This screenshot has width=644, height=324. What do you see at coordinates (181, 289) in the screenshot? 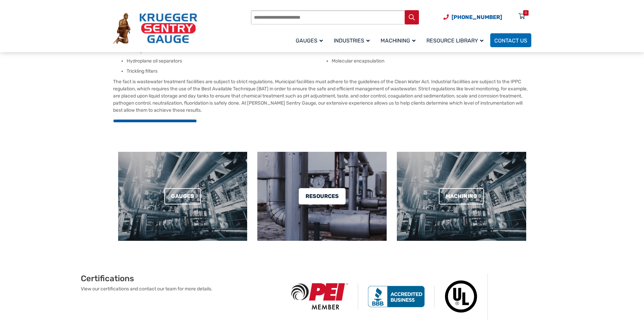
I see `p: View our certifications and contact our team for more details.` at bounding box center [181, 289].